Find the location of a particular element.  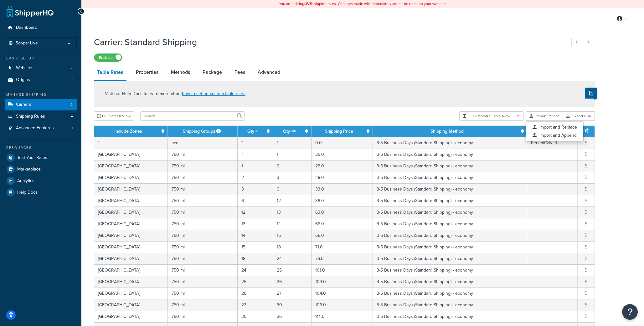

a: how to set up custom table rates is located at coordinates (214, 94).